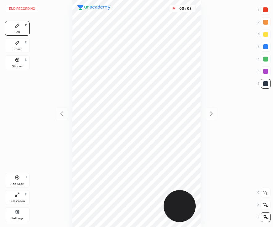  What do you see at coordinates (264, 205) in the screenshot?
I see `div: X` at bounding box center [264, 205].